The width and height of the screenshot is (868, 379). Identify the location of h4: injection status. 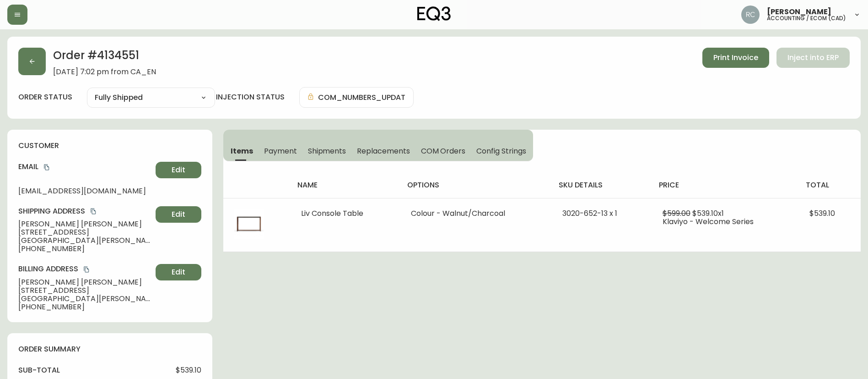
(250, 97).